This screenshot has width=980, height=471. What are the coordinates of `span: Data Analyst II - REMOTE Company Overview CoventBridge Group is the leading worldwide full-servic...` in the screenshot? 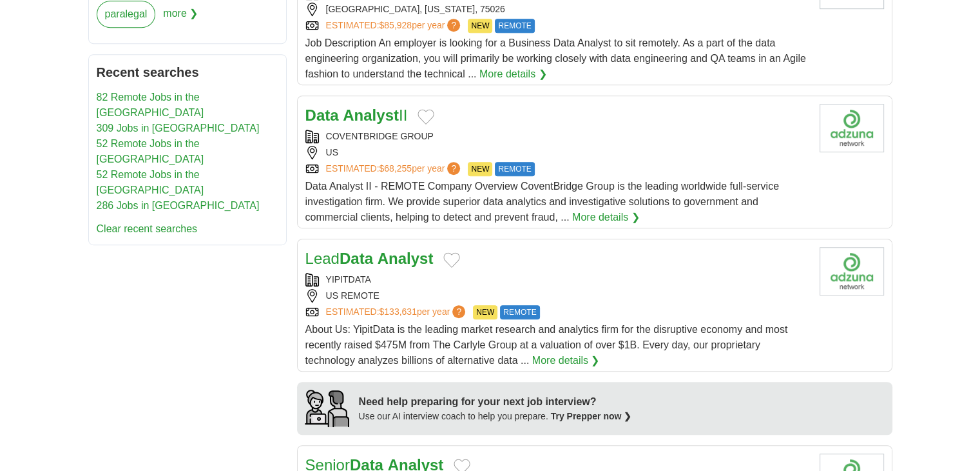 It's located at (542, 201).